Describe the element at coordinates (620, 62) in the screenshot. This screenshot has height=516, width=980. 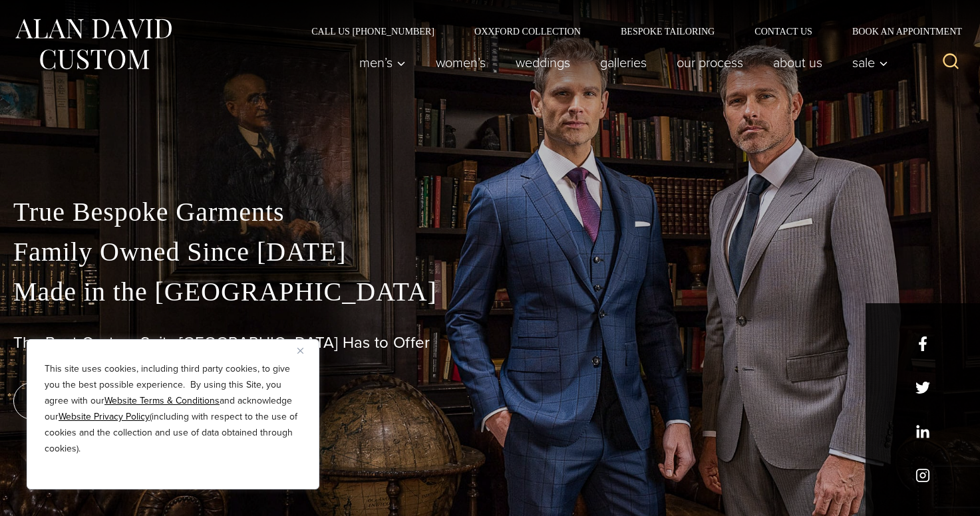
I see `nav: Primary Navigation` at that location.